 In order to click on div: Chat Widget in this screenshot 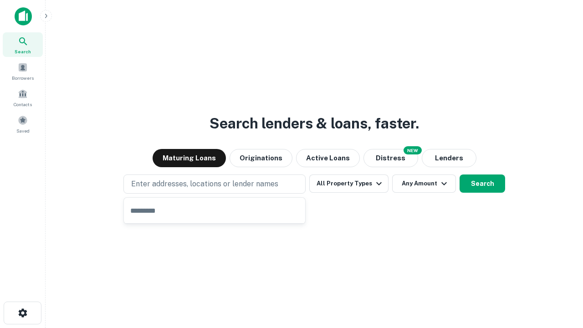, I will do `click(561, 277)`.